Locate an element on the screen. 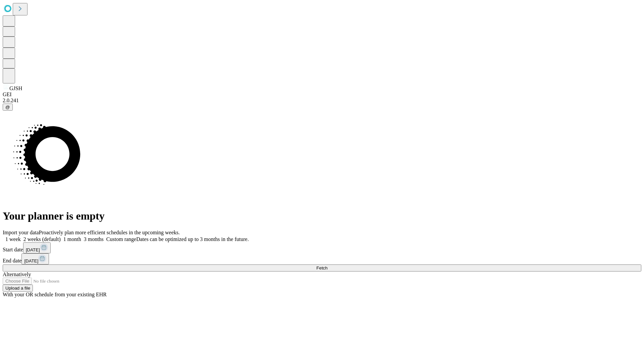 The height and width of the screenshot is (362, 644). span: 3 months is located at coordinates (94, 239).